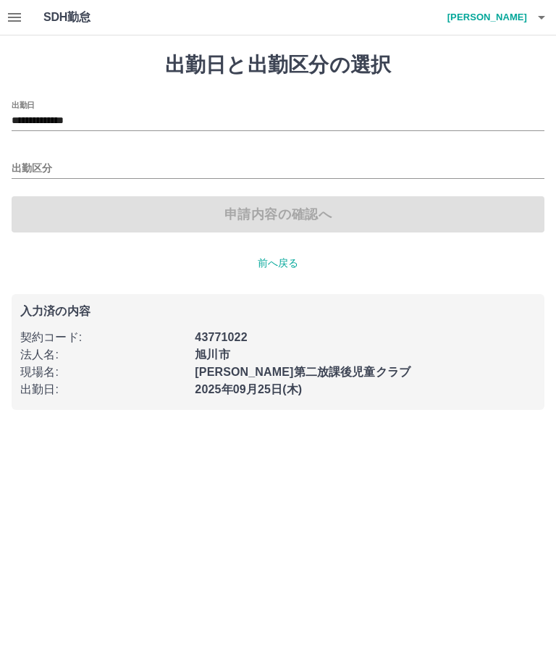 The width and height of the screenshot is (556, 667). What do you see at coordinates (103, 390) in the screenshot?
I see `p: 出勤日 :` at bounding box center [103, 390].